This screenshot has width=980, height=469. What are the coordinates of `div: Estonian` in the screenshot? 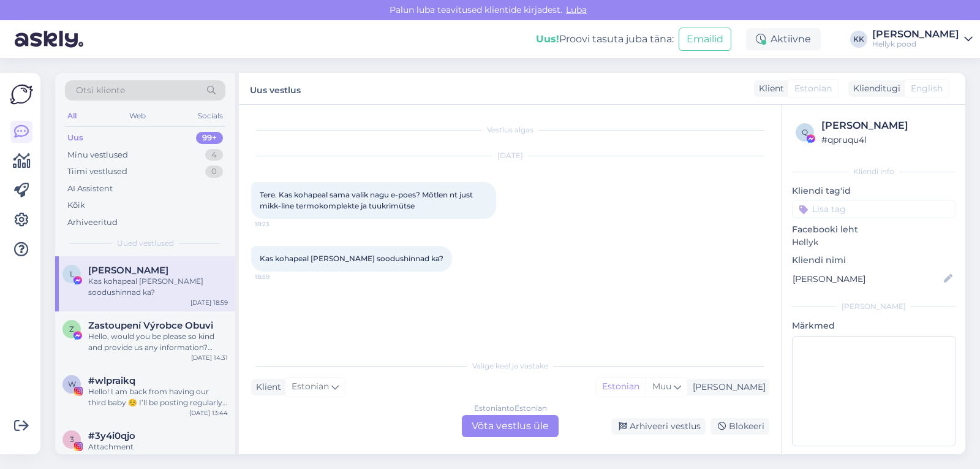 It's located at (621, 387).